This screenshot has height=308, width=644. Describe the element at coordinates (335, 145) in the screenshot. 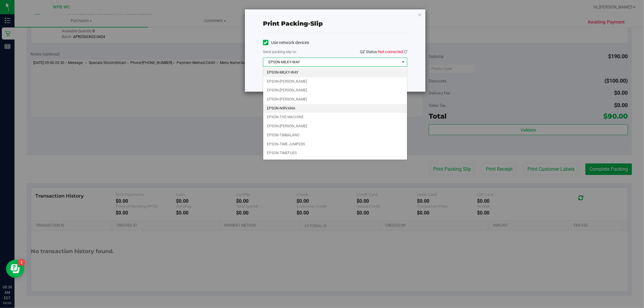

I see `li: EPSON-TIME-JUMPERS` at that location.